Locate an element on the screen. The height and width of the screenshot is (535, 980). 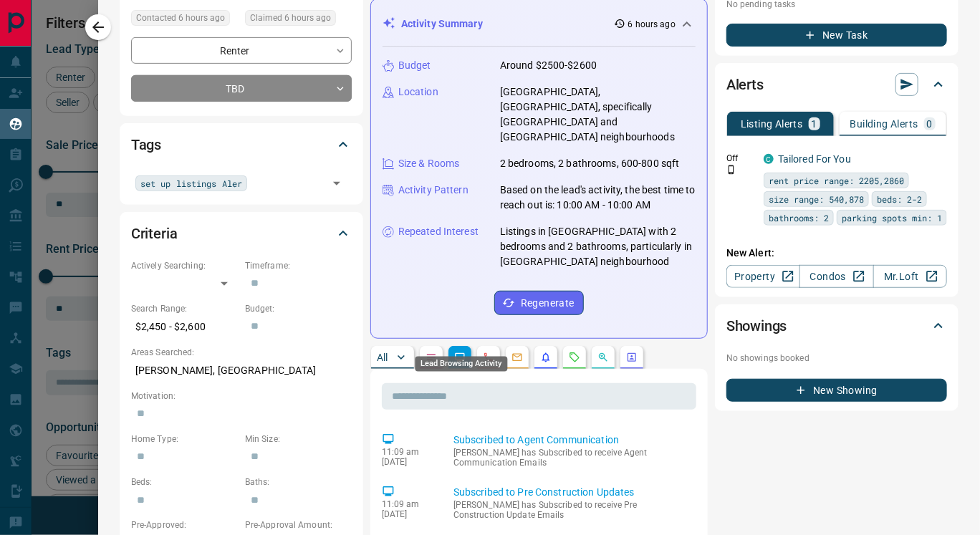
p: Min Size: is located at coordinates (298, 439).